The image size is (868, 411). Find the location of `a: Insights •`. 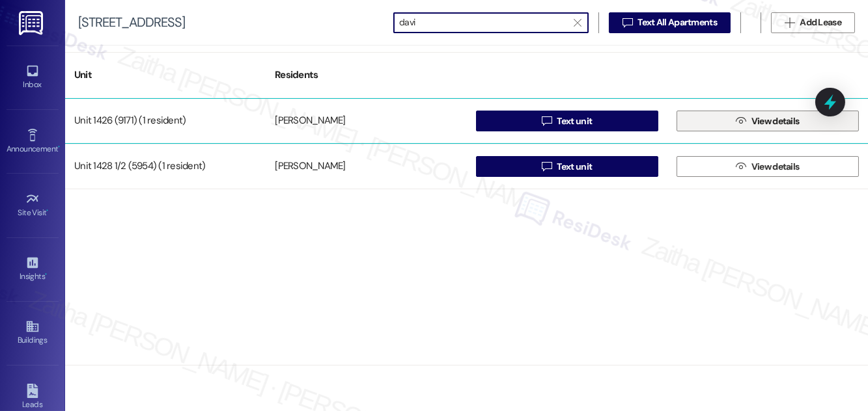

a: Insights • is located at coordinates (33, 270).